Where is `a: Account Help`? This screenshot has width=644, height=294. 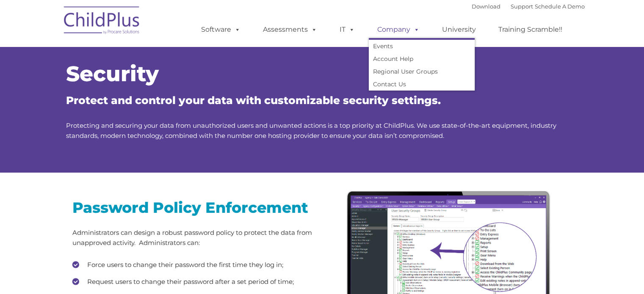
a: Account Help is located at coordinates (422, 59).